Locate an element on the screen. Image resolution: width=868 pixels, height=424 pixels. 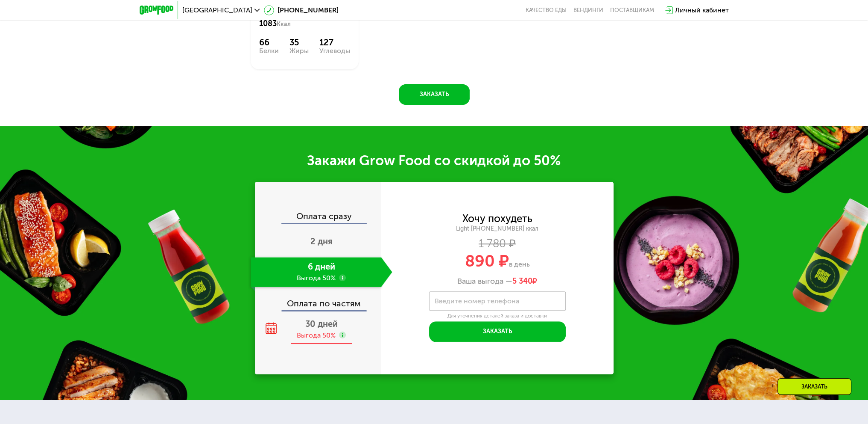
div: Жиры is located at coordinates (299, 51).